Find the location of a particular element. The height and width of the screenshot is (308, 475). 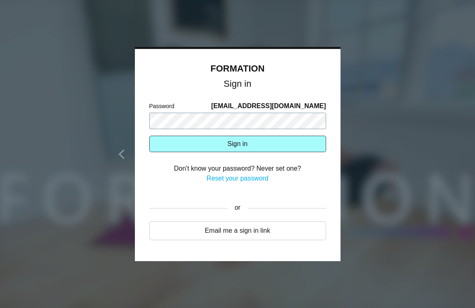

div: or is located at coordinates (238, 208).